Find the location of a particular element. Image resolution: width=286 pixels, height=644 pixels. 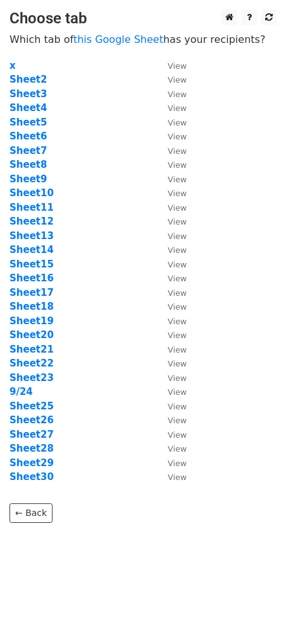

strong: Sheet8 is located at coordinates (28, 165).